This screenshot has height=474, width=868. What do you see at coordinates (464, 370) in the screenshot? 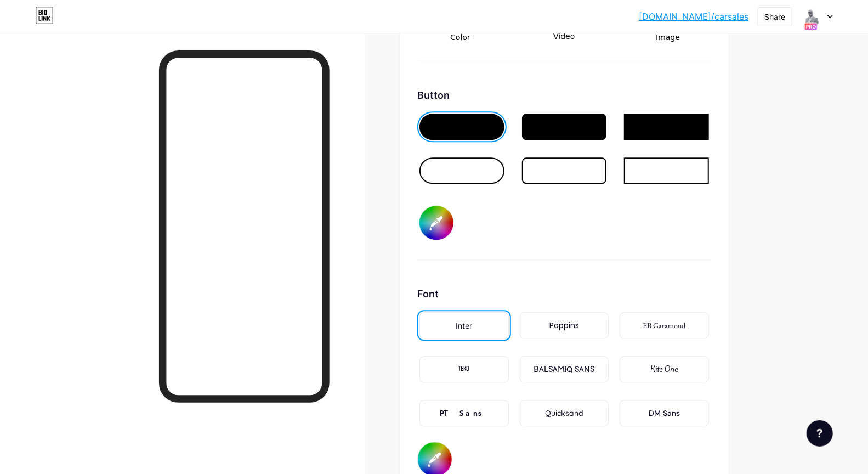
I see `div: TEKO` at bounding box center [464, 370].